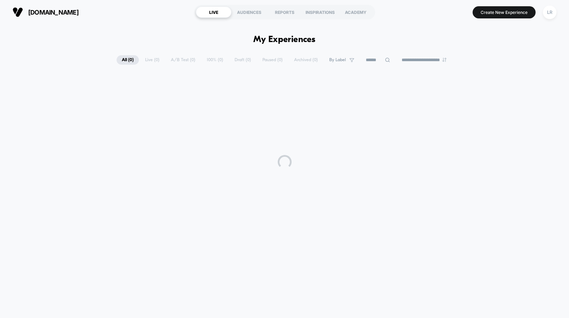 Image resolution: width=569 pixels, height=318 pixels. What do you see at coordinates (444, 60) in the screenshot?
I see `img: end` at bounding box center [444, 60].